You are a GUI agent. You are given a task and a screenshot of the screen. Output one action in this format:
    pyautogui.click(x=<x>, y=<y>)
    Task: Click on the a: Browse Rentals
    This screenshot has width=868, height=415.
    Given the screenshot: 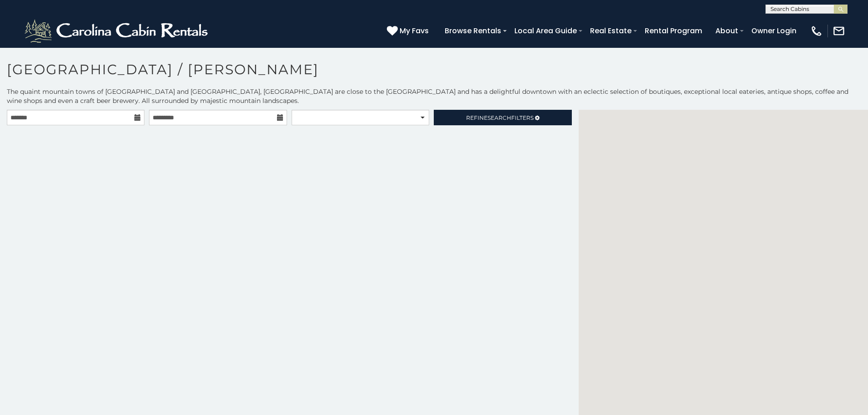 What is the action you would take?
    pyautogui.click(x=473, y=30)
    